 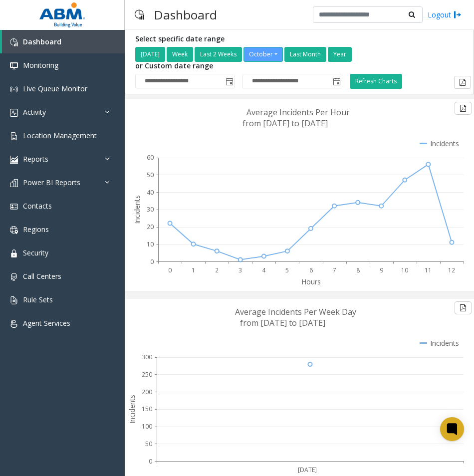 I want to click on text: 9, so click(x=381, y=270).